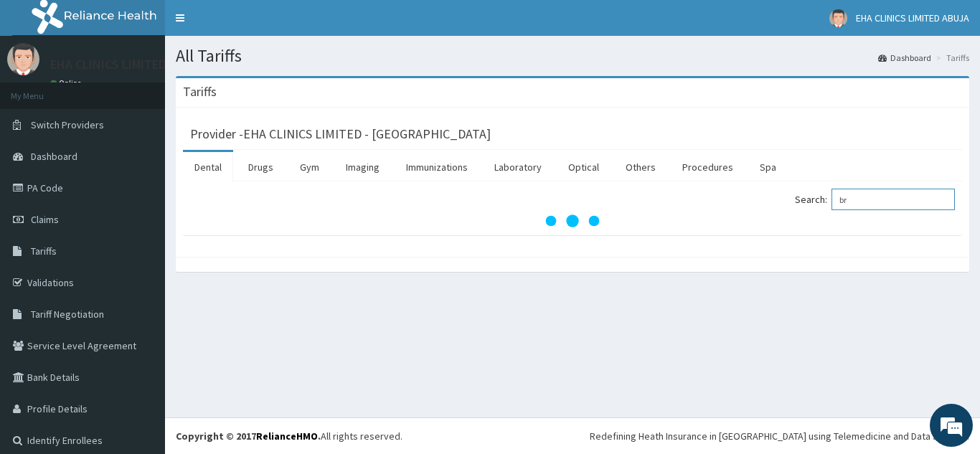 Image resolution: width=980 pixels, height=454 pixels. Describe the element at coordinates (208, 168) in the screenshot. I see `a: Dental` at that location.